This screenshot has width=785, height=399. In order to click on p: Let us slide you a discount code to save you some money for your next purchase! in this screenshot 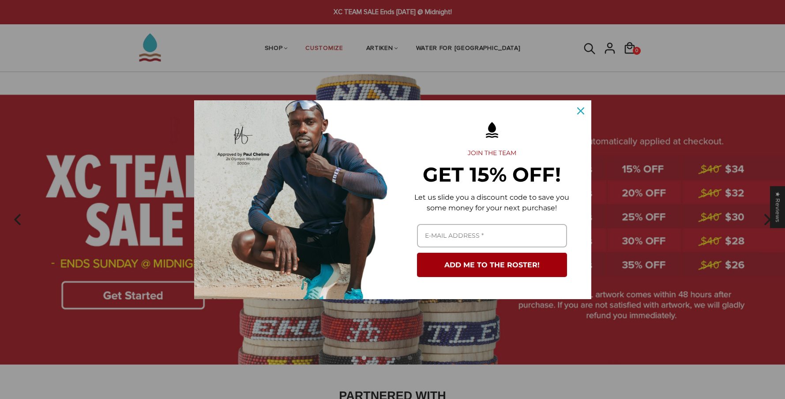, I will do `click(492, 203)`.